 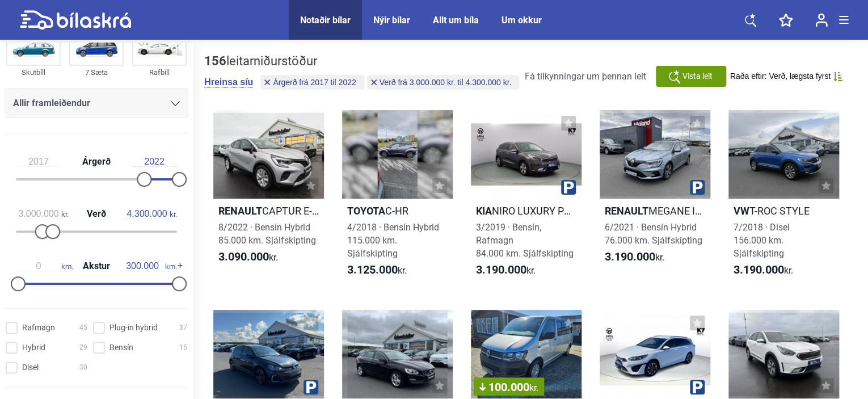 What do you see at coordinates (783, 211) in the screenshot?
I see `h2: T-ROC STYLE` at bounding box center [783, 211].